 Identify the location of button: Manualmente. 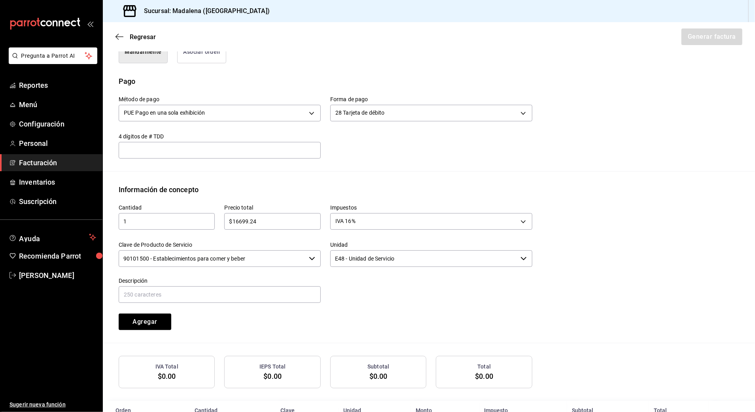
(143, 52).